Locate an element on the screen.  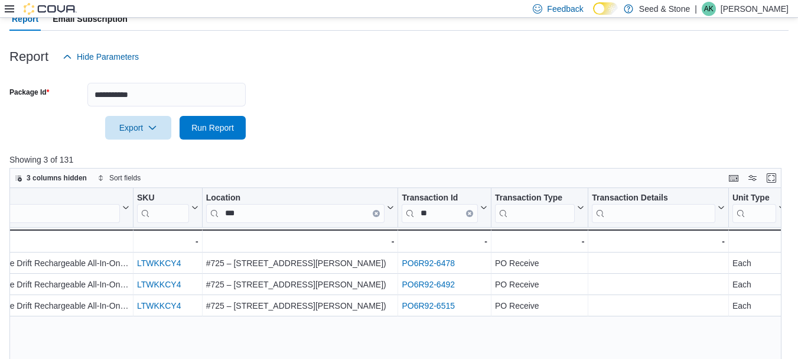
span: Report is located at coordinates (25, 19).